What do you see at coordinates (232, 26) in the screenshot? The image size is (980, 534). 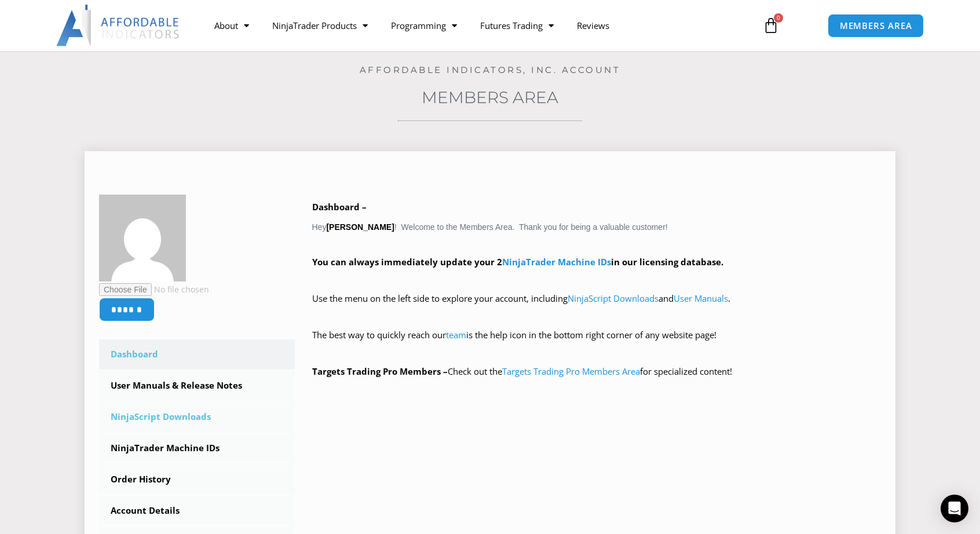 I see `a: About` at bounding box center [232, 26].